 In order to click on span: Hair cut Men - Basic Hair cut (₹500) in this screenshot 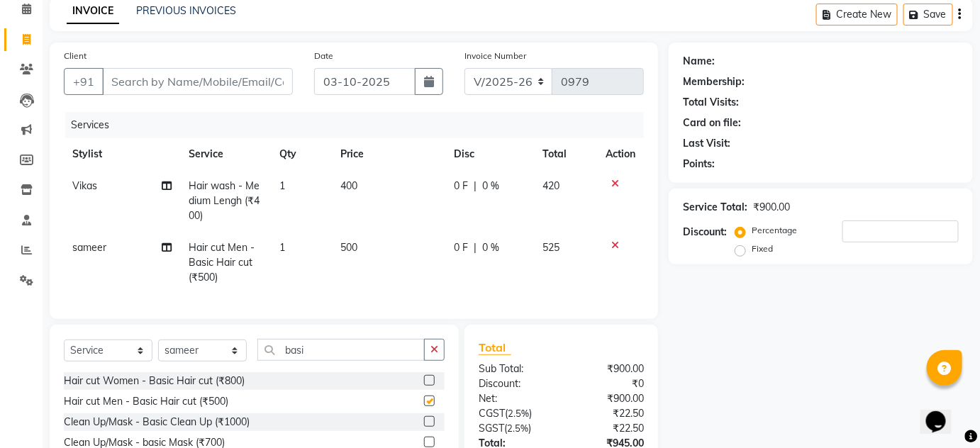, I will do `click(221, 262)`.